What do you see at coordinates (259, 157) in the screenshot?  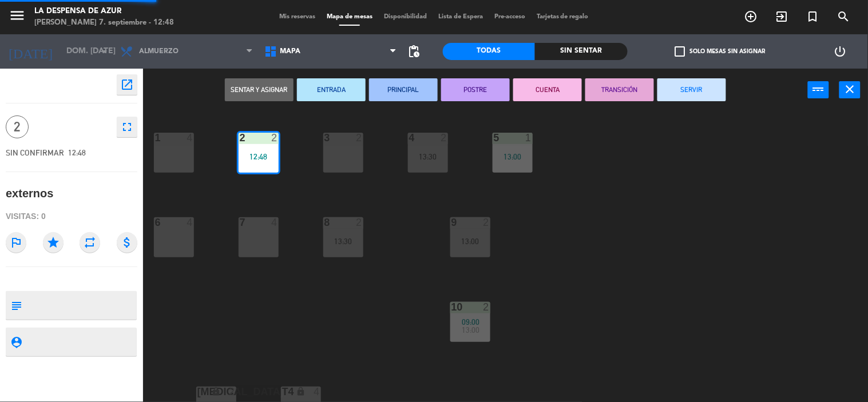 I see `div: 12:48` at bounding box center [259, 157].